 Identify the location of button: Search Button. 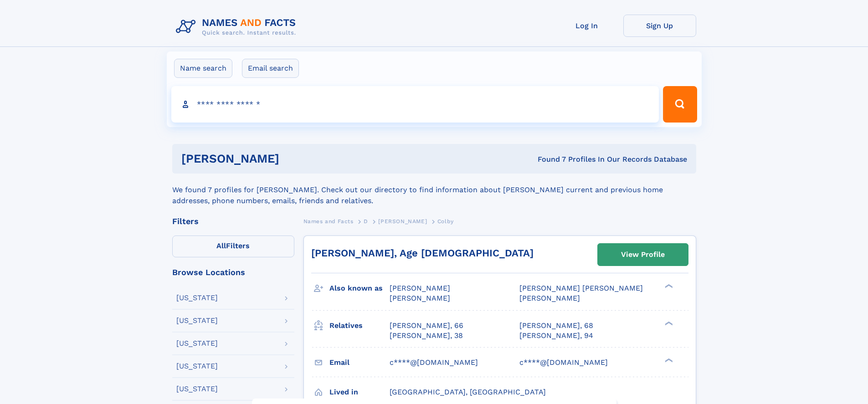
(679, 104).